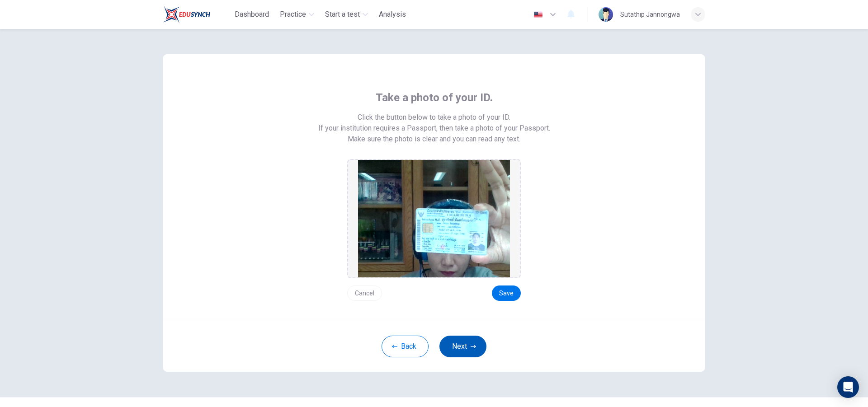 This screenshot has height=407, width=868. I want to click on a: Train Test logo, so click(197, 14).